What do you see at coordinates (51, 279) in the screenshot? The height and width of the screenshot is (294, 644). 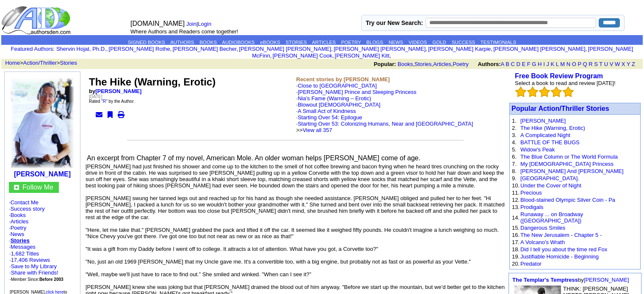 I see `b: Before 2003` at bounding box center [51, 279].